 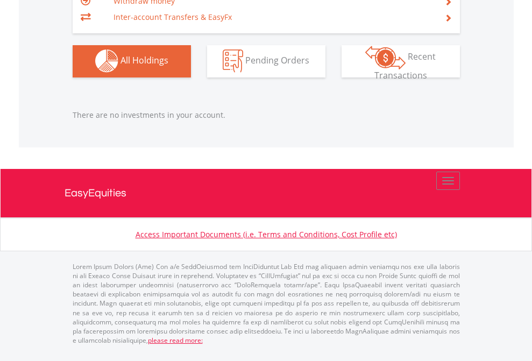 What do you see at coordinates (385, 58) in the screenshot?
I see `img: transactions-zar-wht.png` at bounding box center [385, 58].